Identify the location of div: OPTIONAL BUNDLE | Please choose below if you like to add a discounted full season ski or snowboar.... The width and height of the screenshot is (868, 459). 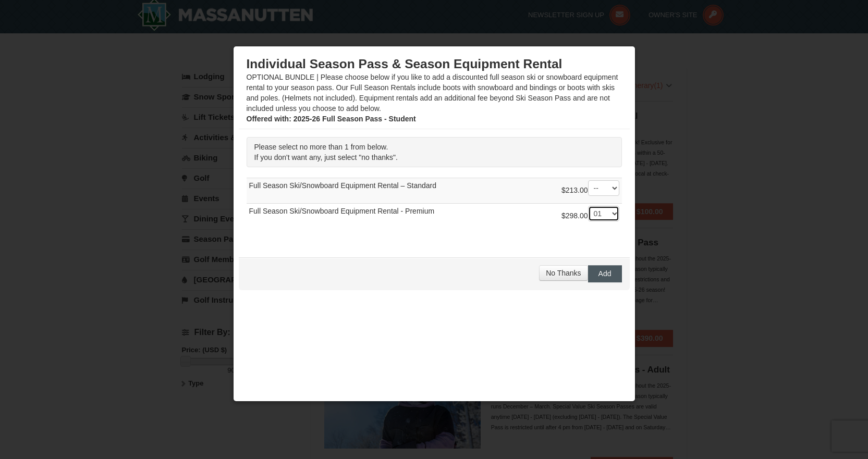
(434, 91).